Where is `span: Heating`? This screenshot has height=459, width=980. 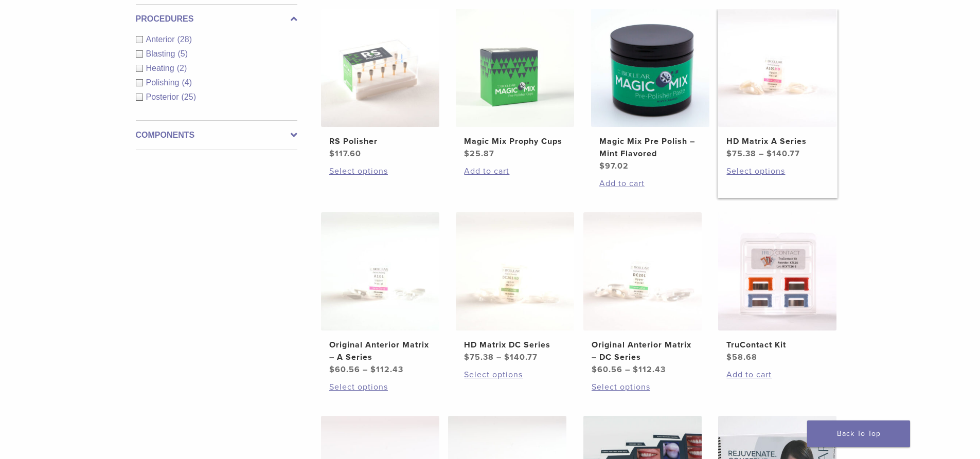 span: Heating is located at coordinates (162, 68).